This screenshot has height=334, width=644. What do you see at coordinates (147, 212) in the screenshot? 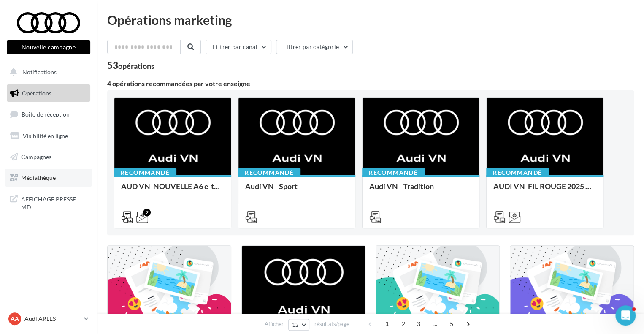
I see `div: 2` at bounding box center [147, 212].